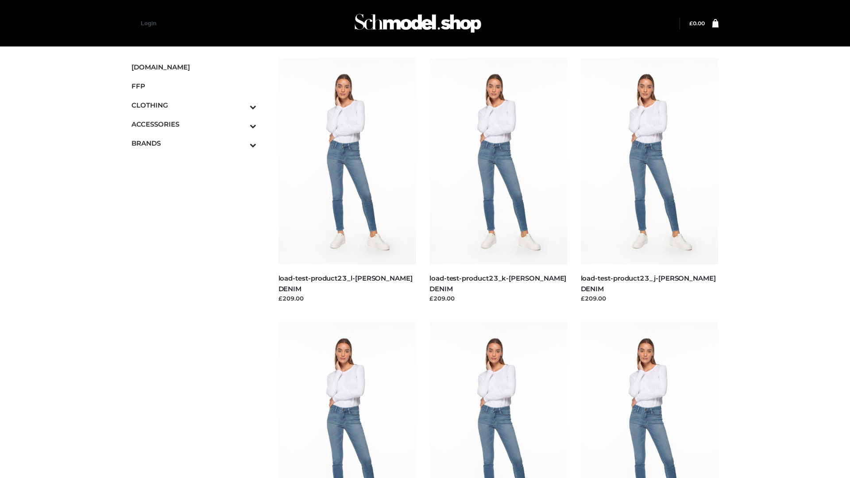  I want to click on span: FFP, so click(194, 86).